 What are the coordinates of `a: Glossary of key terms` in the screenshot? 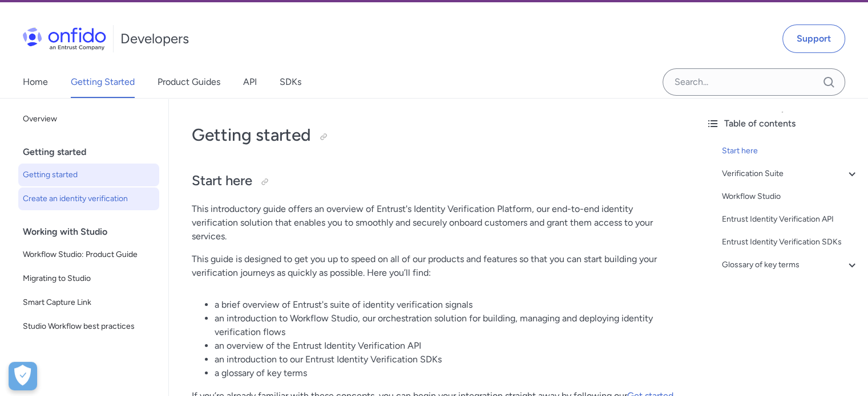 It's located at (790, 265).